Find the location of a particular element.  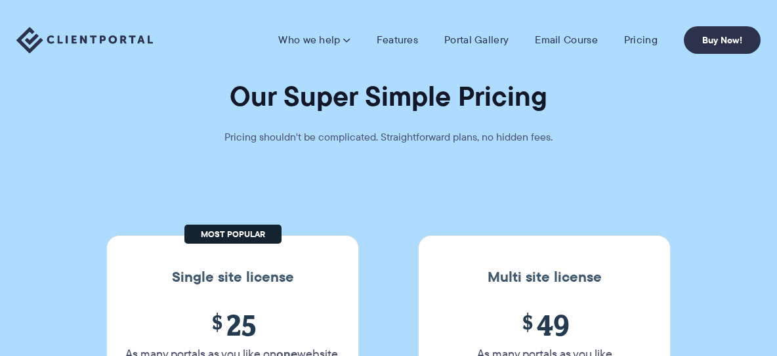

a: Email Course is located at coordinates (567, 40).